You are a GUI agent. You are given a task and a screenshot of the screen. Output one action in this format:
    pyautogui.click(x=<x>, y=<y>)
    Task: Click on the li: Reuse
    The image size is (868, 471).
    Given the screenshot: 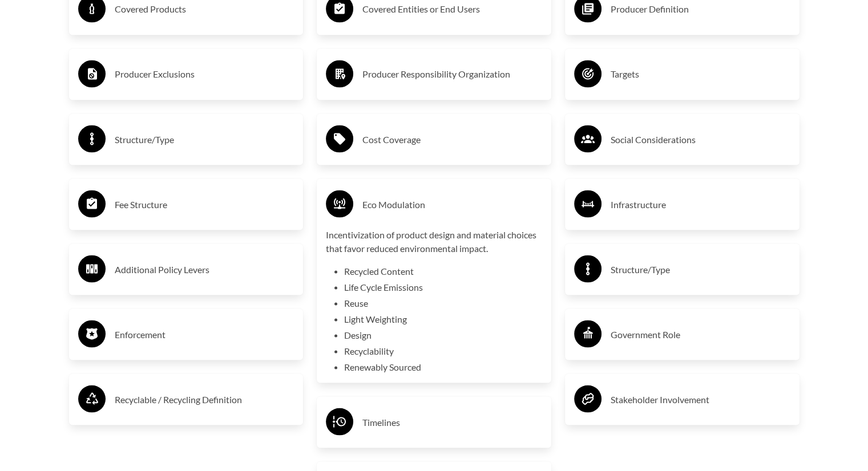 What is the action you would take?
    pyautogui.click(x=443, y=303)
    